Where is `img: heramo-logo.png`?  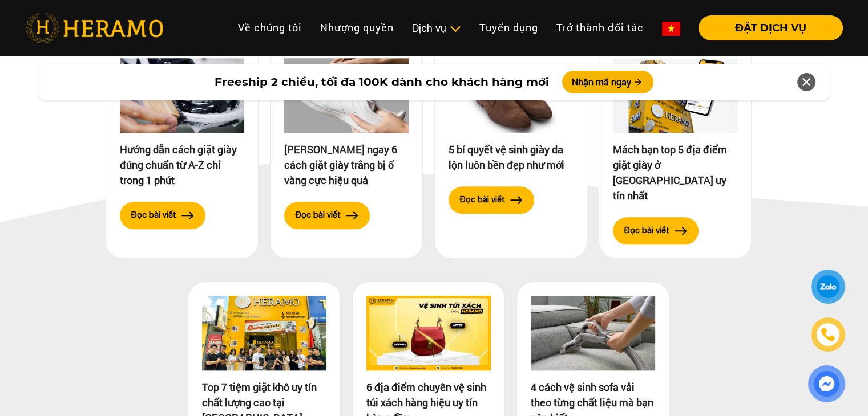
img: heramo-logo.png is located at coordinates (95, 28).